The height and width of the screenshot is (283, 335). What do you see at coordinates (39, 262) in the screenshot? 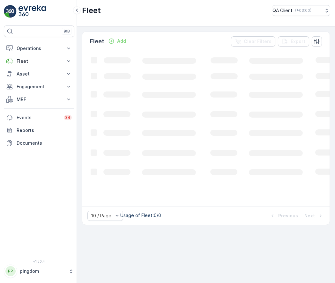
I see `span: v 1.50.4` at bounding box center [39, 262].